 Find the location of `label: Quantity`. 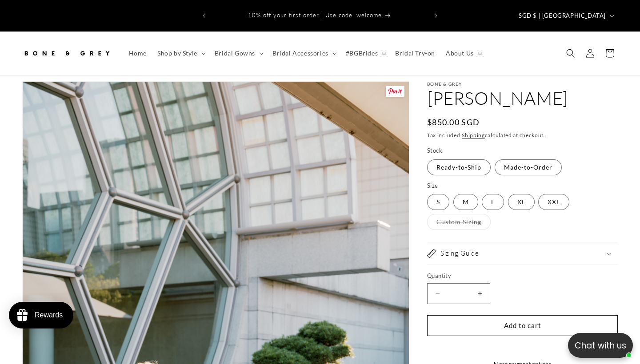

label: Quantity is located at coordinates (522, 276).